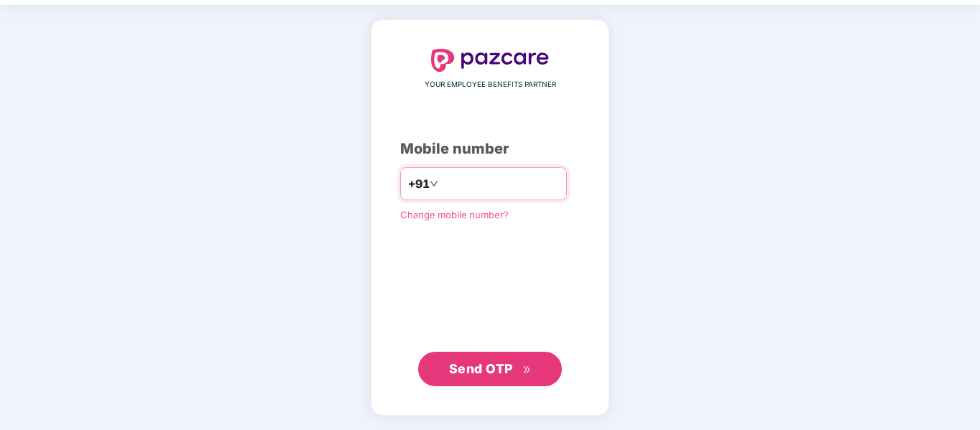 This screenshot has height=430, width=980. What do you see at coordinates (490, 148) in the screenshot?
I see `div: Mobile number` at bounding box center [490, 148].